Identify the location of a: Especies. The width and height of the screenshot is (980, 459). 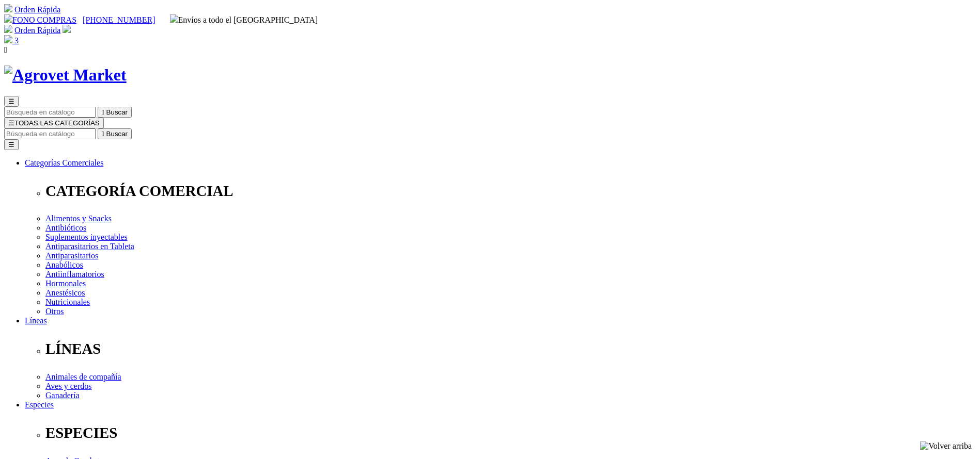
(39, 405).